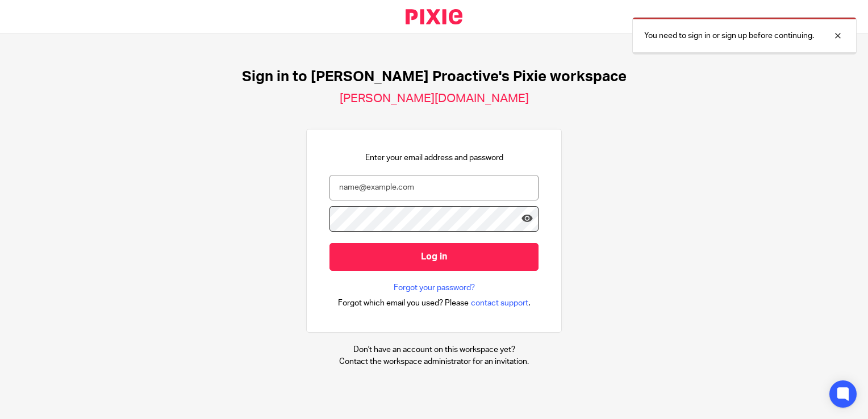 The image size is (868, 419). I want to click on input: Log in, so click(434, 256).